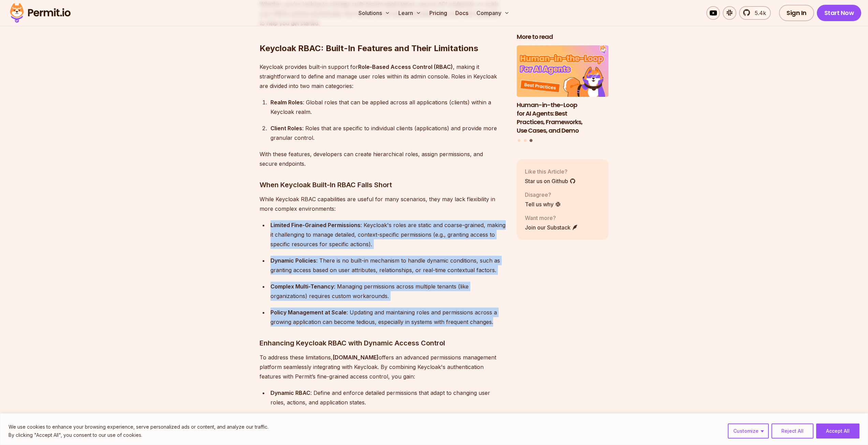 The width and height of the screenshot is (868, 445). What do you see at coordinates (382, 367) in the screenshot?
I see `p: To address these limitations, offers an advanced permissions management platform seamlessly integ...` at bounding box center [382, 367].